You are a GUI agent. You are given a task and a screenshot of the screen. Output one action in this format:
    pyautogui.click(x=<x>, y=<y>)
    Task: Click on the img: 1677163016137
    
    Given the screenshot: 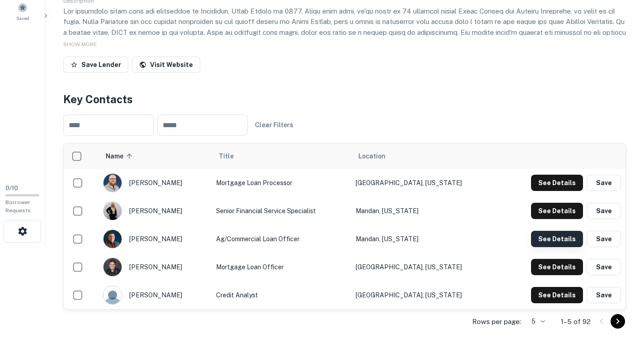 What is the action you would take?
    pyautogui.click(x=112, y=183)
    